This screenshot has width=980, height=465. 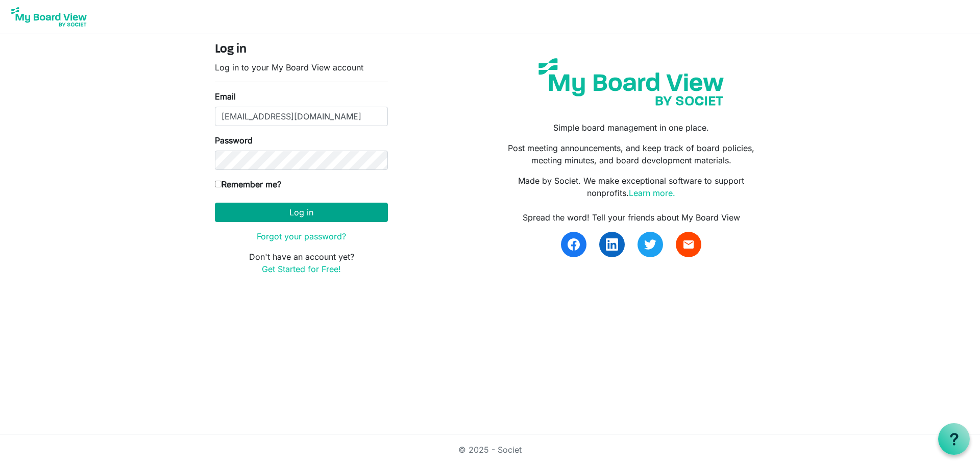 What do you see at coordinates (689, 245) in the screenshot?
I see `a: email` at bounding box center [689, 245].